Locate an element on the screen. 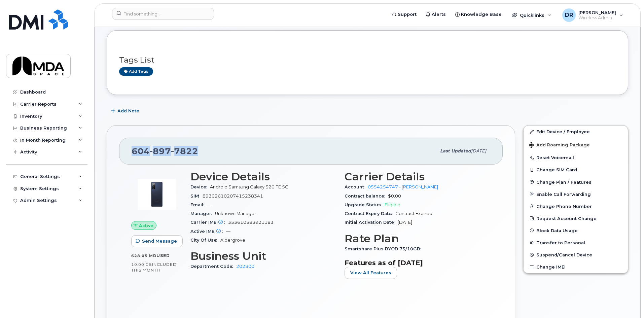 Image resolution: width=644 pixels, height=318 pixels. span: Manager is located at coordinates (203, 213).